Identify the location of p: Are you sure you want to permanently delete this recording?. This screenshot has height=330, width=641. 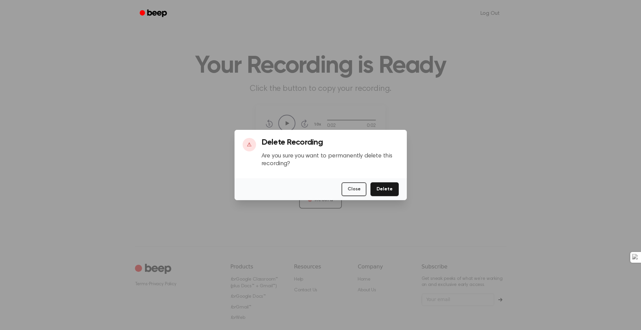
(330, 160).